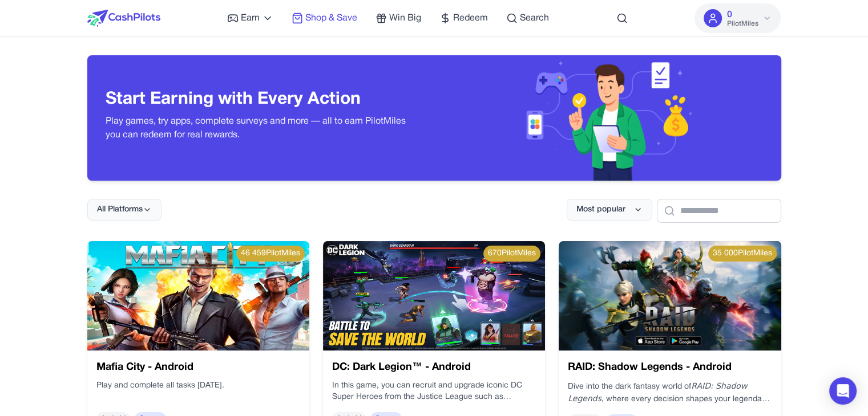 This screenshot has width=868, height=416. What do you see at coordinates (260, 128) in the screenshot?
I see `p: Play games, try apps, complete surveys and more — all to earn PilotMiles you can redeem for real ...` at bounding box center [260, 128].